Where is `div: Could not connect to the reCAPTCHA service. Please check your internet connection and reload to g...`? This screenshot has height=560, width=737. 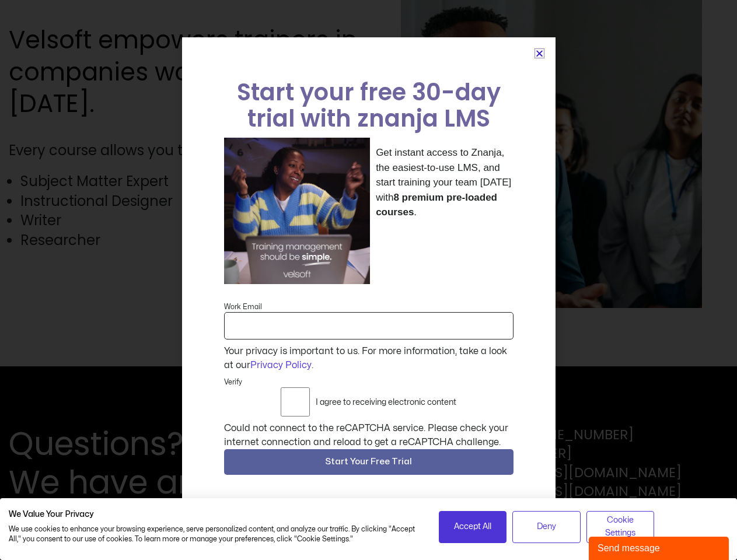 div: Could not connect to the reCAPTCHA service. Please check your internet connection and reload to g... is located at coordinates (369, 435).